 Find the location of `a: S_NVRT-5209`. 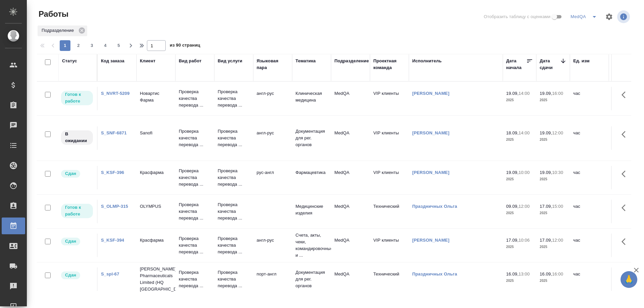

a: S_NVRT-5209 is located at coordinates (115, 93).